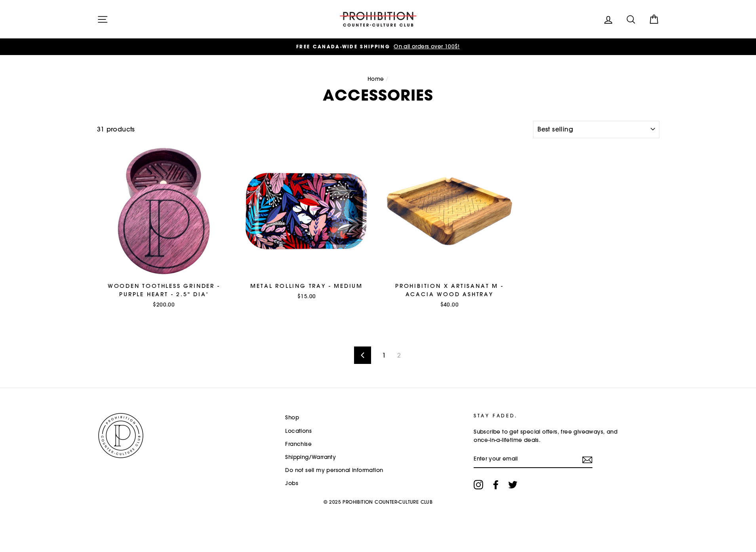  Describe the element at coordinates (298, 431) in the screenshot. I see `a: Locations` at that location.